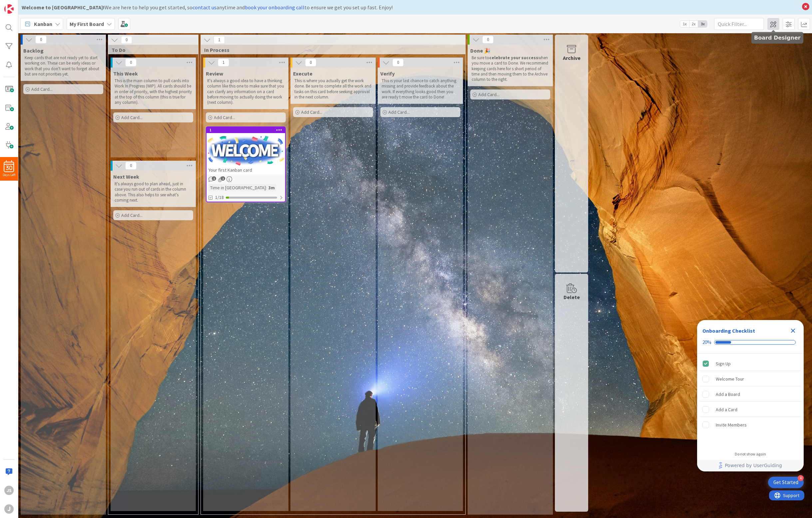 The image size is (812, 518). What do you see at coordinates (127, 177) in the screenshot?
I see `span: Next Week` at bounding box center [127, 177].